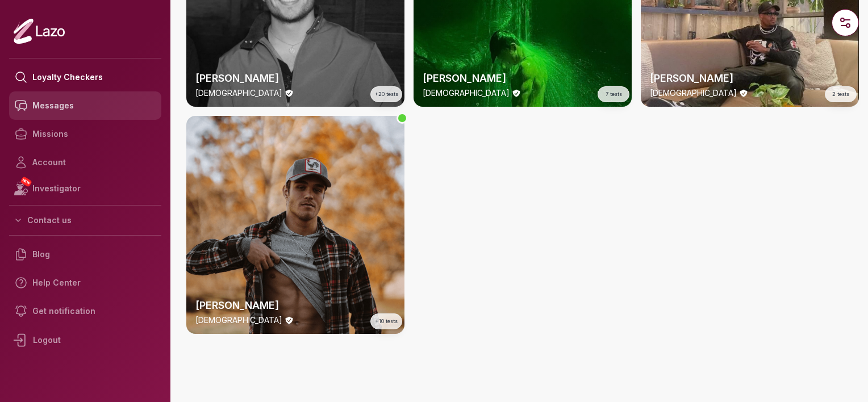 The height and width of the screenshot is (402, 868). Describe the element at coordinates (386, 322) in the screenshot. I see `span: +10 tests` at that location.